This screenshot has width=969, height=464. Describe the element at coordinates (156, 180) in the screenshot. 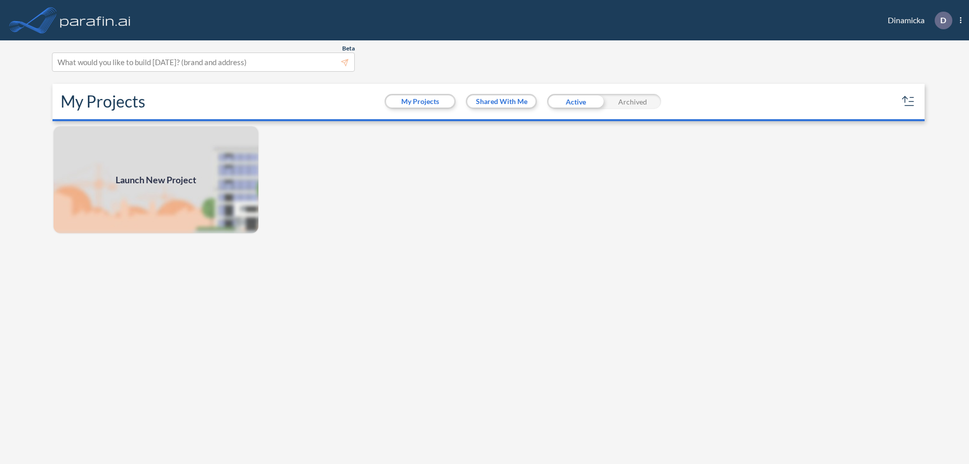

I see `img: add` at that location.